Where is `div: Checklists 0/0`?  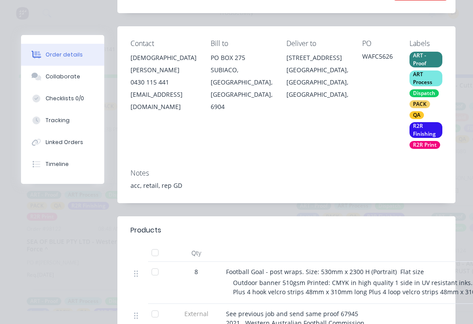 div: Checklists 0/0 is located at coordinates (65, 99).